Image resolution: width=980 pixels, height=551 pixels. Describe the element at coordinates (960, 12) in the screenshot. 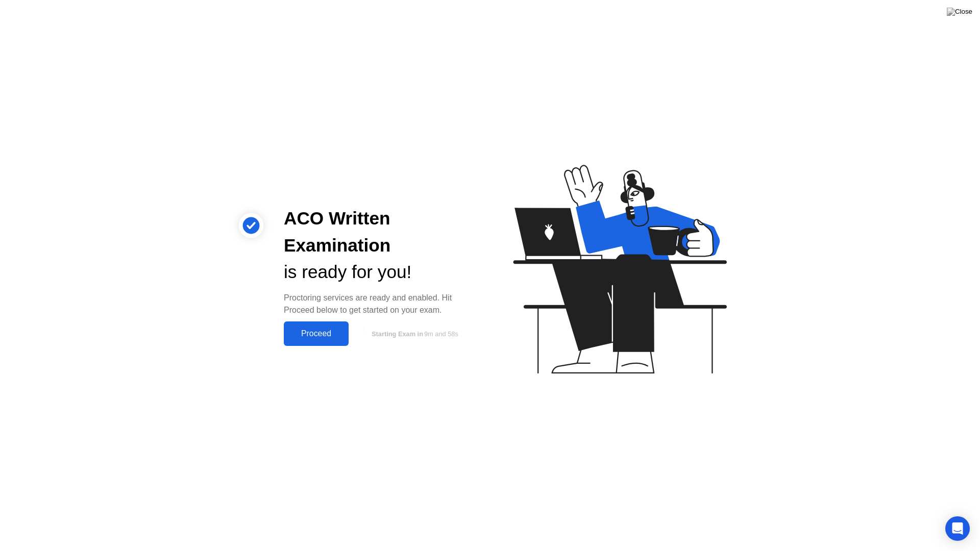

I see `img: Close` at that location.